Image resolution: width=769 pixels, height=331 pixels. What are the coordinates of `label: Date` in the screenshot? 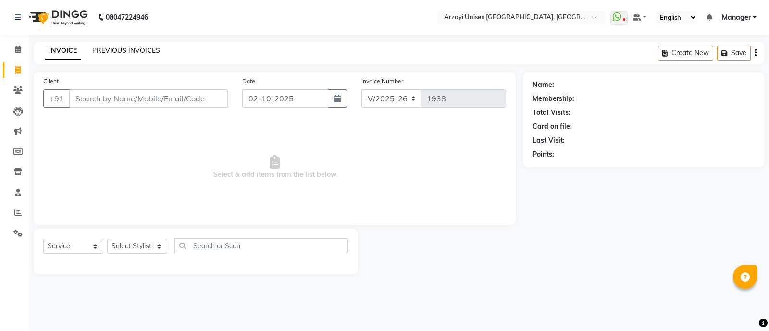 It's located at (249, 81).